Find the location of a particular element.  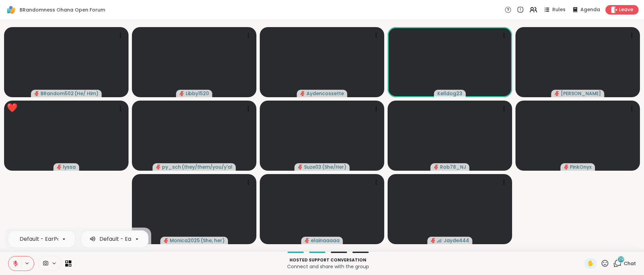

span: lyssa is located at coordinates (70, 167).